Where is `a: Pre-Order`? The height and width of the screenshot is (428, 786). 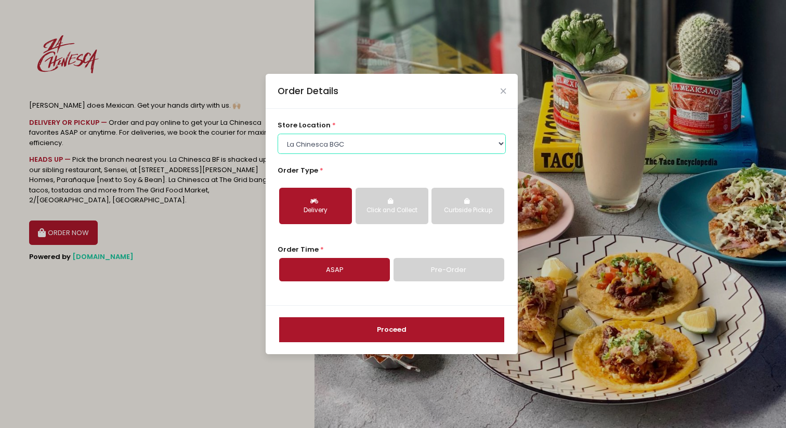
a: Pre-Order is located at coordinates (449, 270).